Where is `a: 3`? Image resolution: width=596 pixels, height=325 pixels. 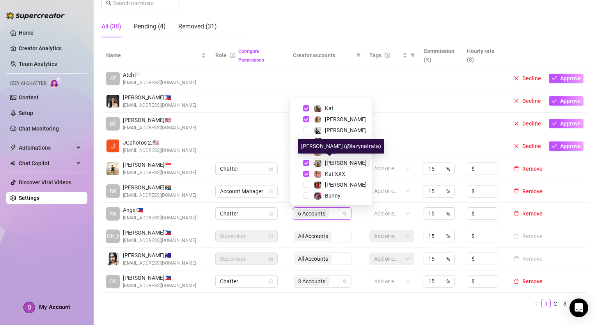
a: 3 is located at coordinates (565, 304).